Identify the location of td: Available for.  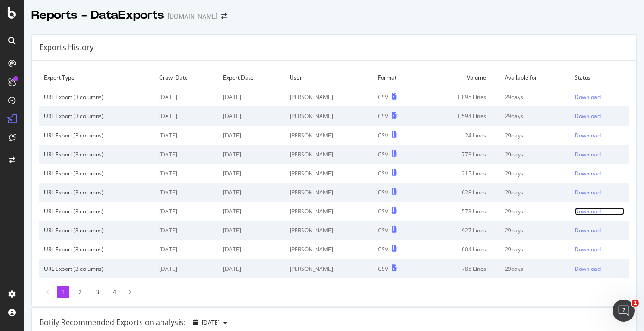
(535, 78).